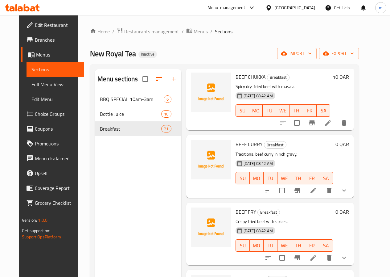 The height and width of the screenshot is (277, 390). What do you see at coordinates (55, 84) in the screenshot?
I see `a: Full Menu View` at bounding box center [55, 84].